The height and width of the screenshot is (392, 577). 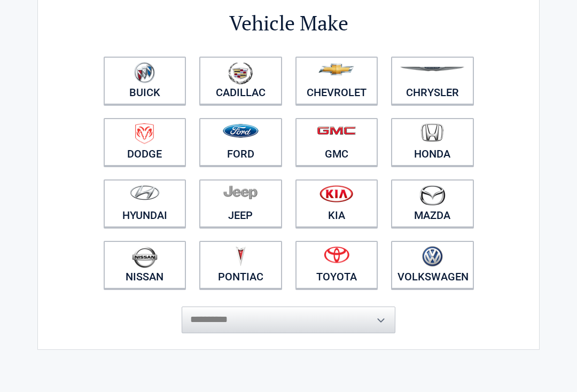 I want to click on a: Kia, so click(x=337, y=204).